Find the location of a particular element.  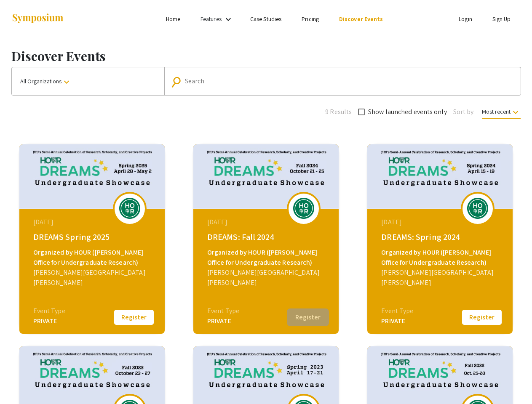

a: Case Studies is located at coordinates (266, 19).